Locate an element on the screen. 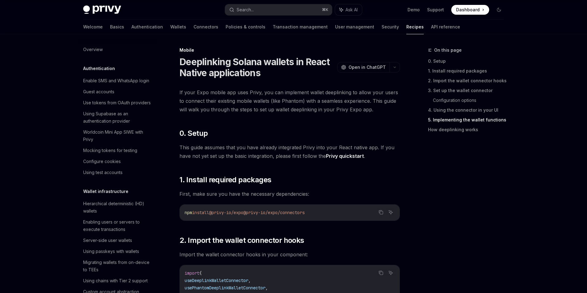  a: Wallets is located at coordinates (178, 27).